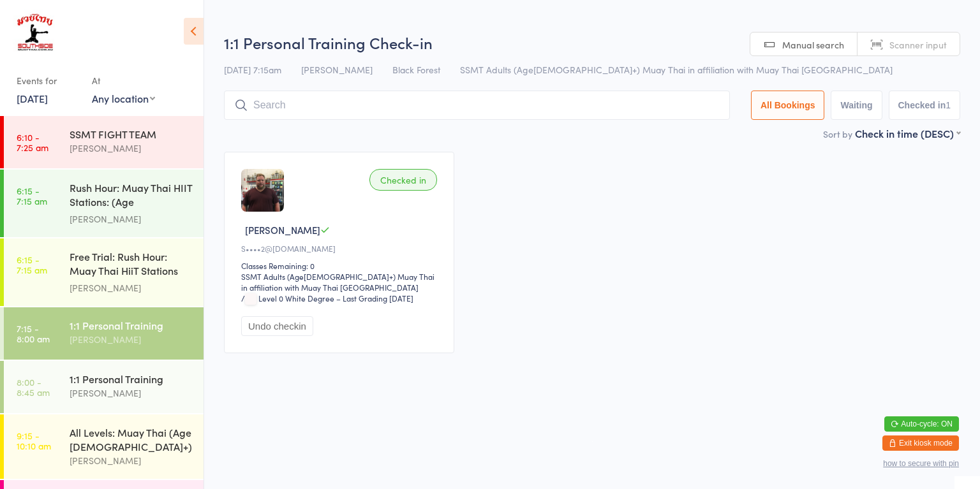 This screenshot has width=980, height=489. I want to click on div: 1, so click(948, 106).